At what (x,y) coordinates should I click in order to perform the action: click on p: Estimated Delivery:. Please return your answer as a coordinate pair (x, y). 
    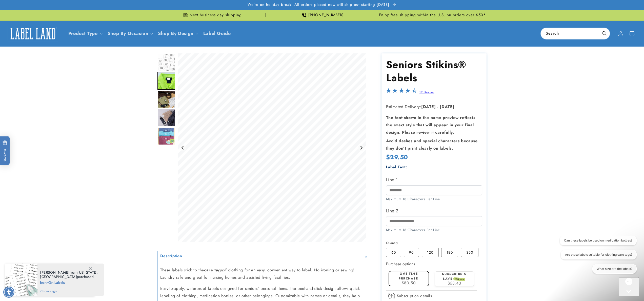
    Looking at the image, I should click on (435, 107).